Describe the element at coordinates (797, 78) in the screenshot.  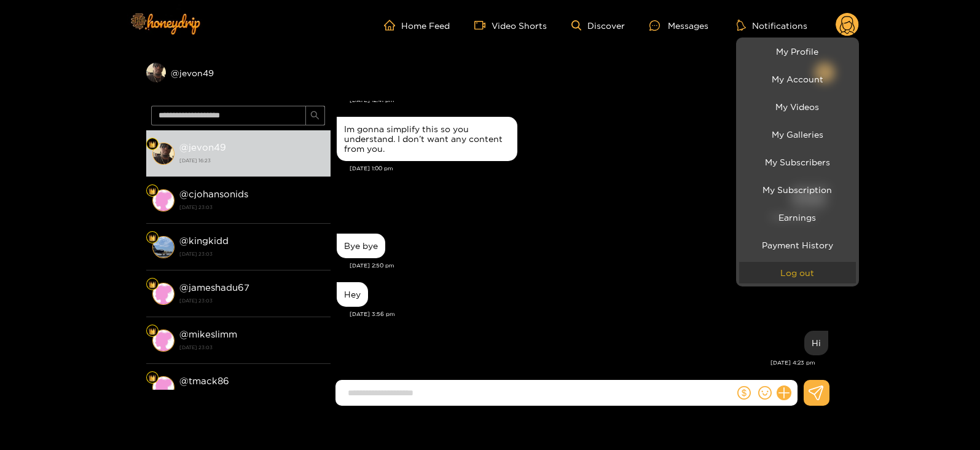
I see `a: My Account` at that location.